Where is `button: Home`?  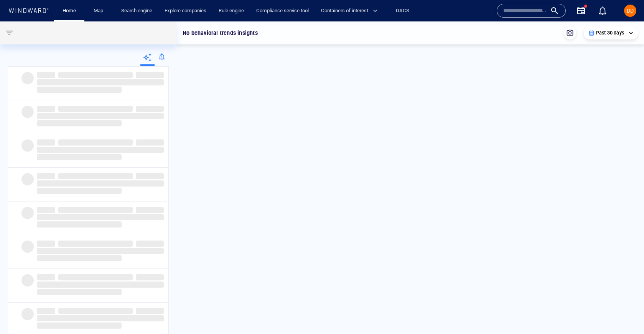
button: Home is located at coordinates (69, 11).